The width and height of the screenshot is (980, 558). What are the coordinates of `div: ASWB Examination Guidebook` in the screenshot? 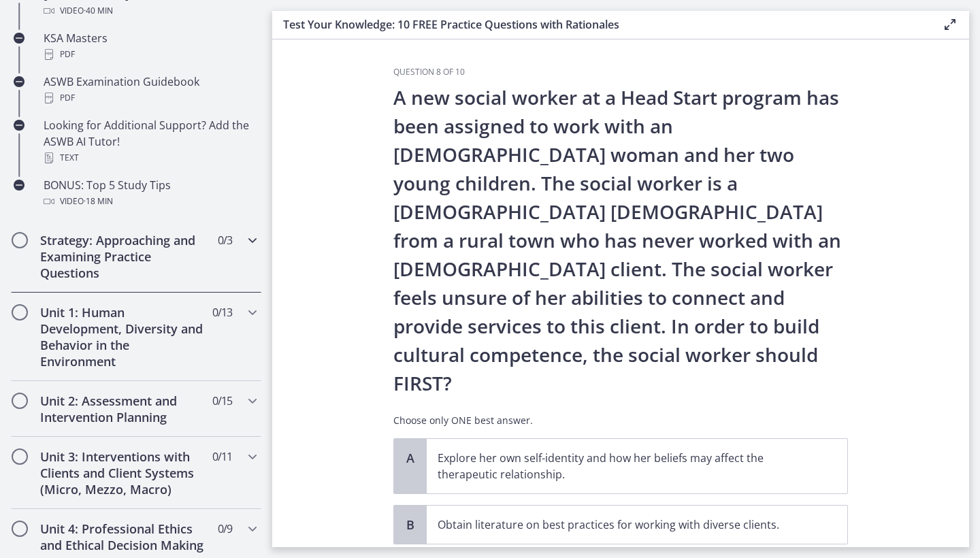 It's located at (150, 89).